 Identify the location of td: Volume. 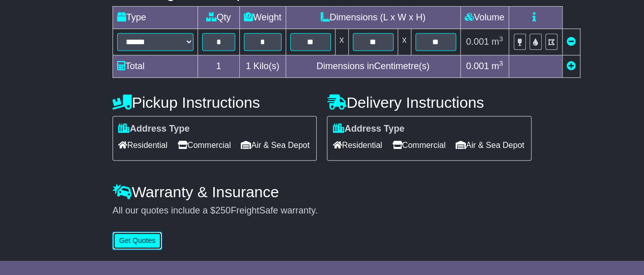
(484, 18).